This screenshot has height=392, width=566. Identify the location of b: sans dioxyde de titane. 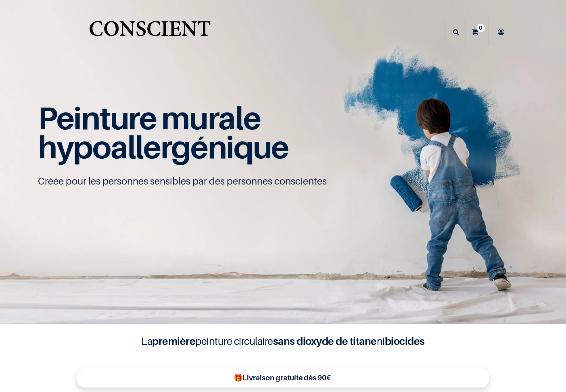
(325, 341).